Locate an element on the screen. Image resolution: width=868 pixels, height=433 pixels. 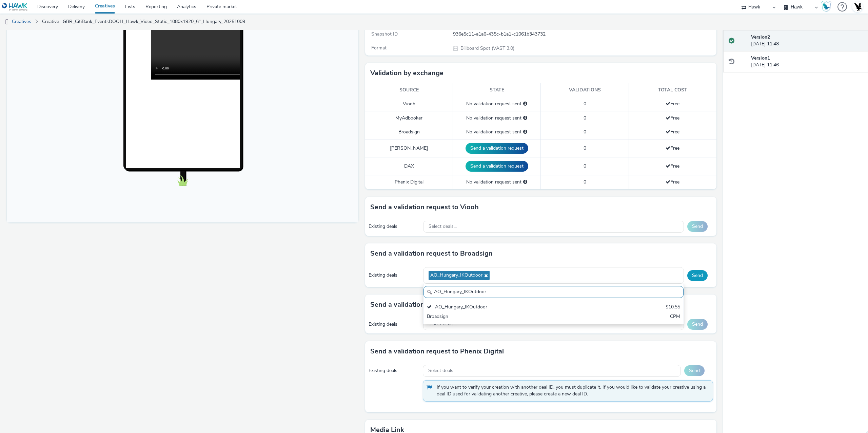
td: Broadsign is located at coordinates (409, 132).